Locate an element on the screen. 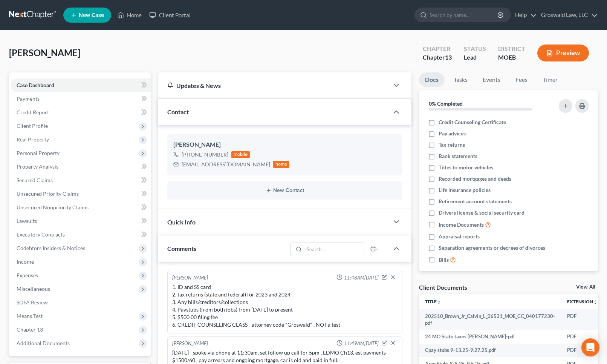 This screenshot has width=607, height=364. span: Comments is located at coordinates (182, 248).